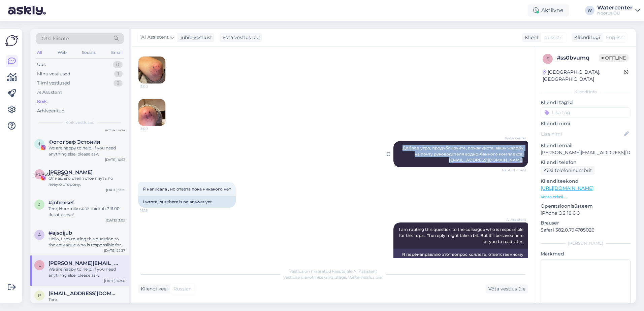  Describe the element at coordinates (87, 242) in the screenshot. I see `div: Hello, I am routing this question to the colleague who is responsible for this topic. The reply m...` at that location.